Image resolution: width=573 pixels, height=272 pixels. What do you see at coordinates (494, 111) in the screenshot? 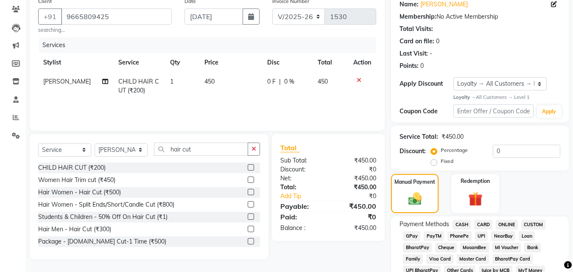
I see `input: Enter Offer / Coupon Code` at bounding box center [494, 111].